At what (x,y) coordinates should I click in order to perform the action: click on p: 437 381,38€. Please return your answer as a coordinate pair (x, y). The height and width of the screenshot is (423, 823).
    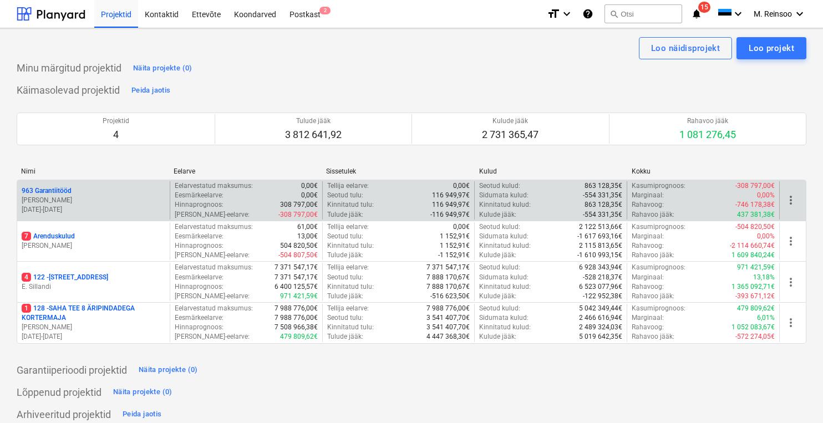
    Looking at the image, I should click on (756, 215).